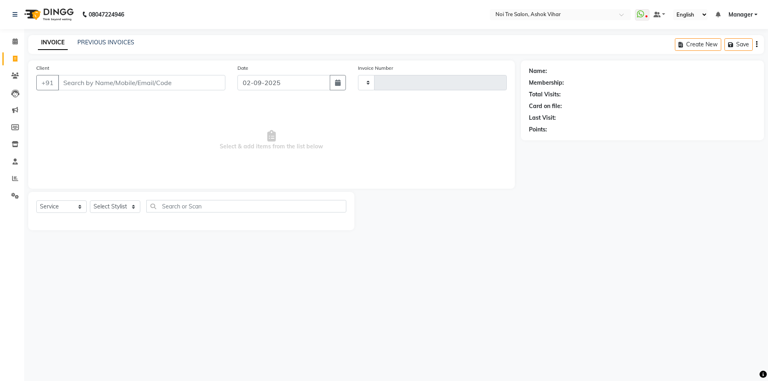 The image size is (768, 381). I want to click on label: Date, so click(243, 68).